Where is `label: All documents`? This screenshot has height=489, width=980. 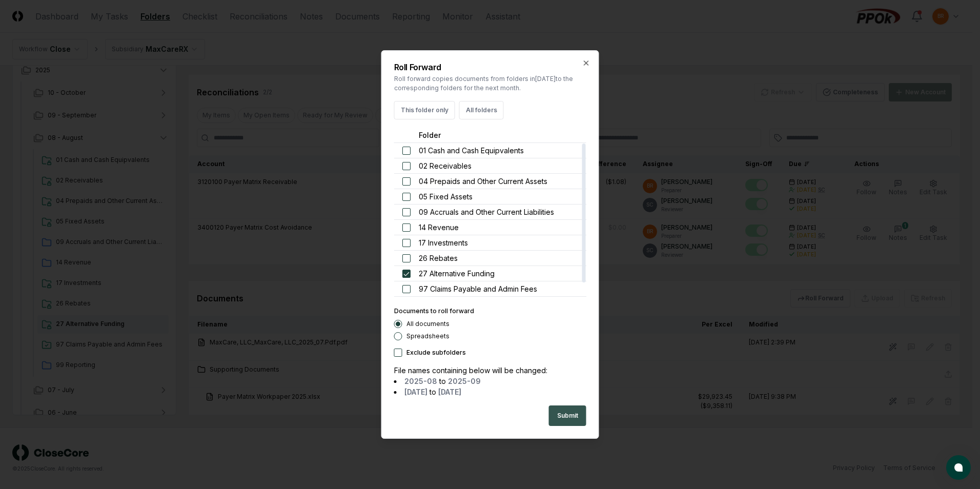 label: All documents is located at coordinates (428, 324).